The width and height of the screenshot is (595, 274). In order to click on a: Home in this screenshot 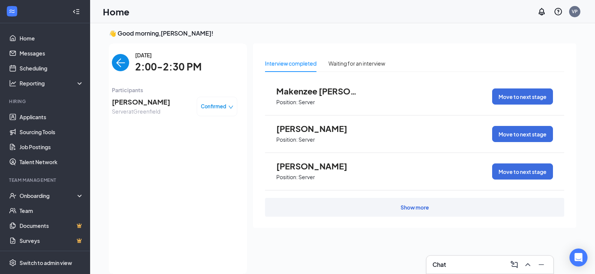, I will do `click(51, 38)`.